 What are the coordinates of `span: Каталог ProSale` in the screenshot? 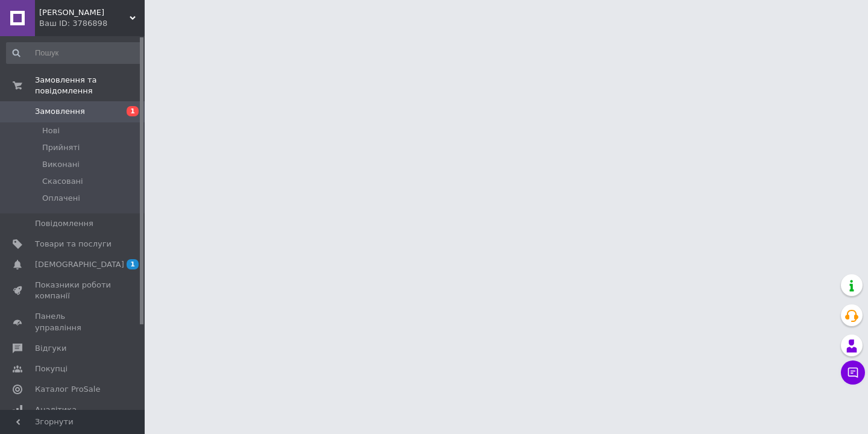 It's located at (68, 389).